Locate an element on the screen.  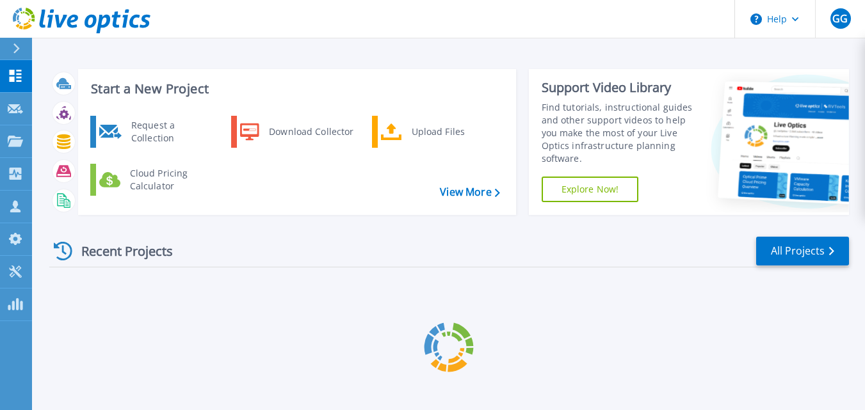
a: View More is located at coordinates (469, 192).